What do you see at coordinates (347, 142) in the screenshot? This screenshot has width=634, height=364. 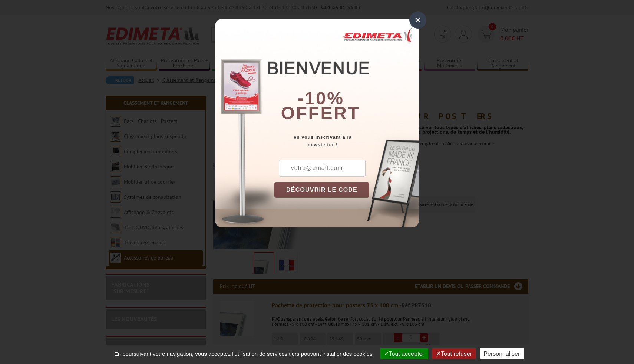 I see `div: en vous inscrivant à la newsletter !` at bounding box center [347, 142].